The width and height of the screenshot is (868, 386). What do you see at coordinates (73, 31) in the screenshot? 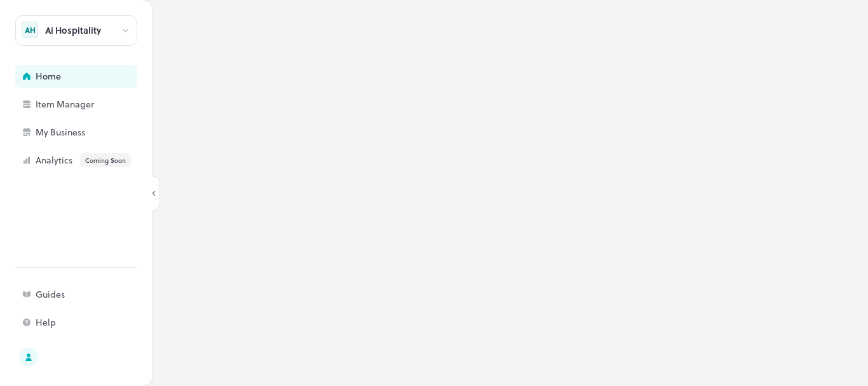
I see `div: Ai Hospitality` at bounding box center [73, 31].